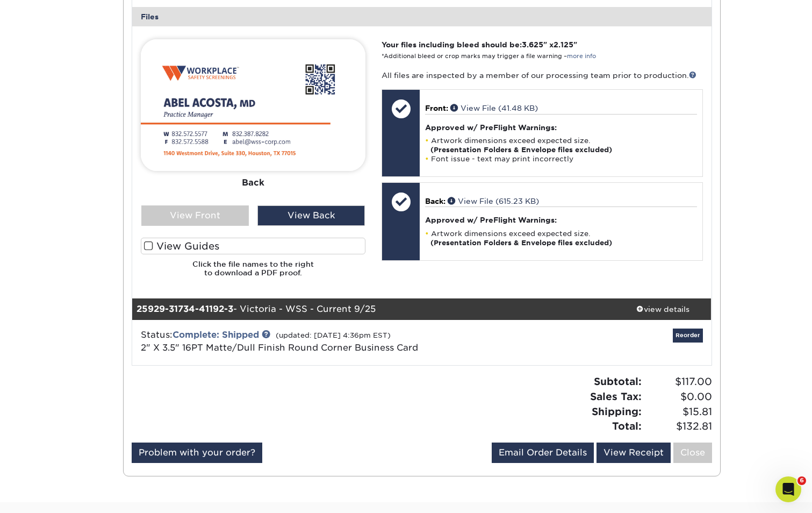 This screenshot has height=513, width=812. Describe the element at coordinates (253, 273) in the screenshot. I see `h6: Click the file names to the right to download a PDF proof.` at that location.